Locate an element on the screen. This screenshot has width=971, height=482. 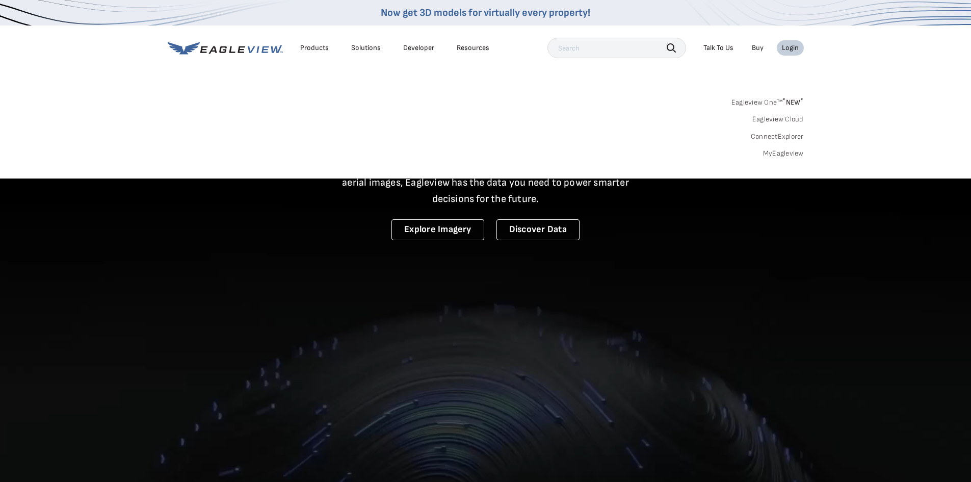
input: Search is located at coordinates (617, 48).